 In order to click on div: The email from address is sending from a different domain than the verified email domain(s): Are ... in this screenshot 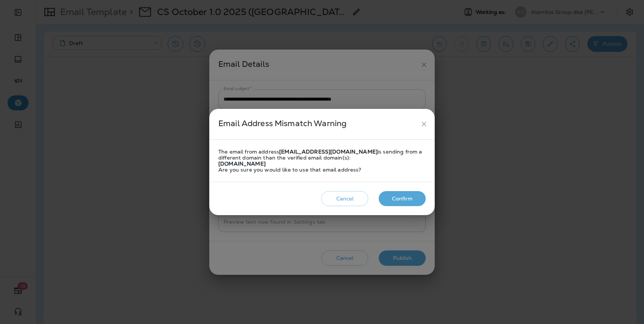, I will do `click(322, 161)`.